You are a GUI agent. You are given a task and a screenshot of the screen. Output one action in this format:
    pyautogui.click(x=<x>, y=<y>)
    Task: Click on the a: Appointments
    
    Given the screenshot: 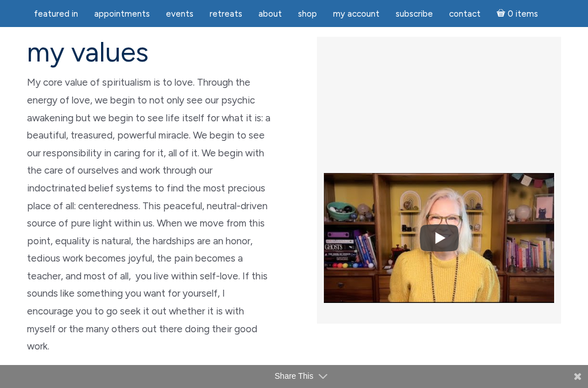 What is the action you would take?
    pyautogui.click(x=122, y=14)
    